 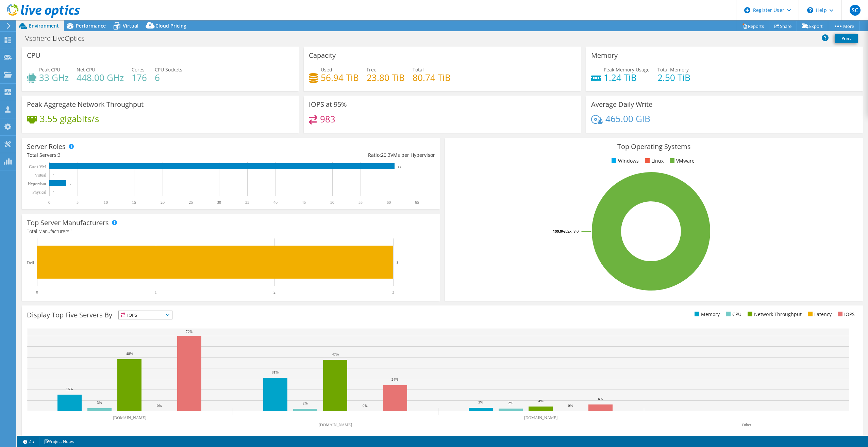 I want to click on span: SC, so click(x=855, y=10).